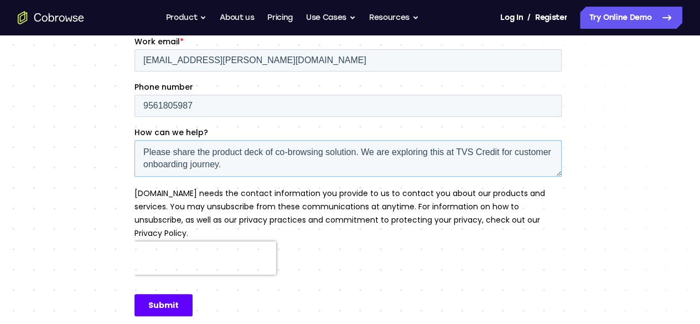 The width and height of the screenshot is (700, 324). I want to click on a: Pricing, so click(280, 18).